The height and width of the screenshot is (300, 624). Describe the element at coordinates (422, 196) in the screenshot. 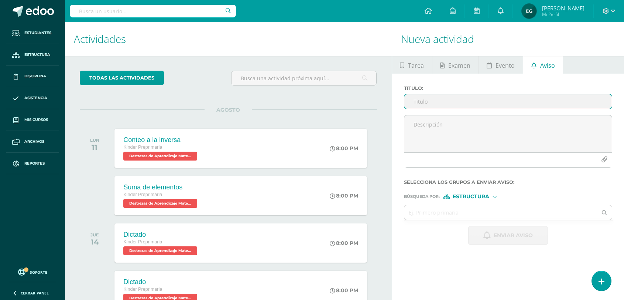

I see `span: Búsqueda por :` at that location.